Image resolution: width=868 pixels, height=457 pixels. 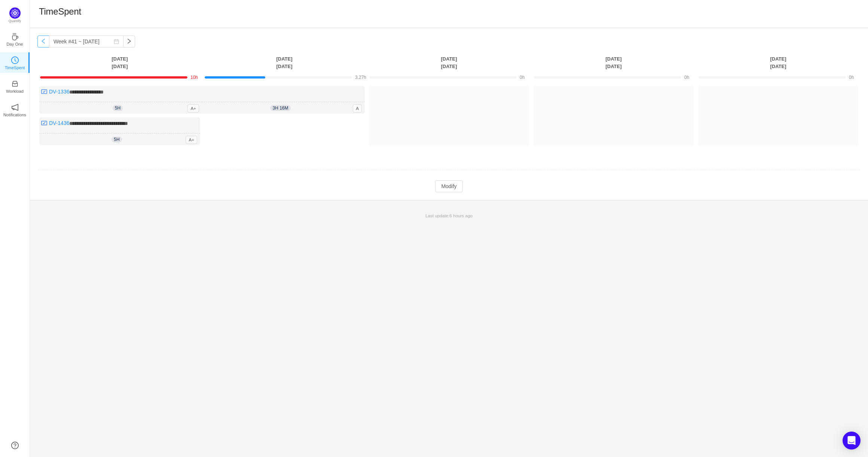 What do you see at coordinates (15, 445) in the screenshot?
I see `a: icon: question-circle` at bounding box center [15, 445].